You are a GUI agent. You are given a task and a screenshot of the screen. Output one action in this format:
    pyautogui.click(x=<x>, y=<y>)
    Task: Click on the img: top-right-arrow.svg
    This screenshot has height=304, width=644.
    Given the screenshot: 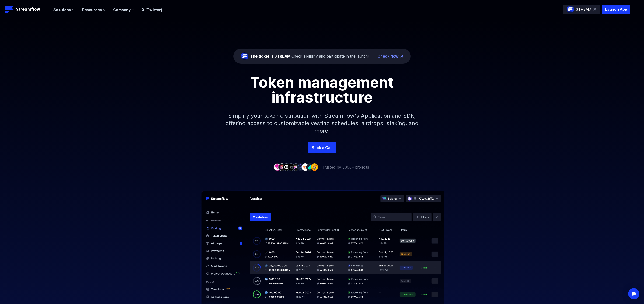 What is the action you would take?
    pyautogui.click(x=595, y=10)
    